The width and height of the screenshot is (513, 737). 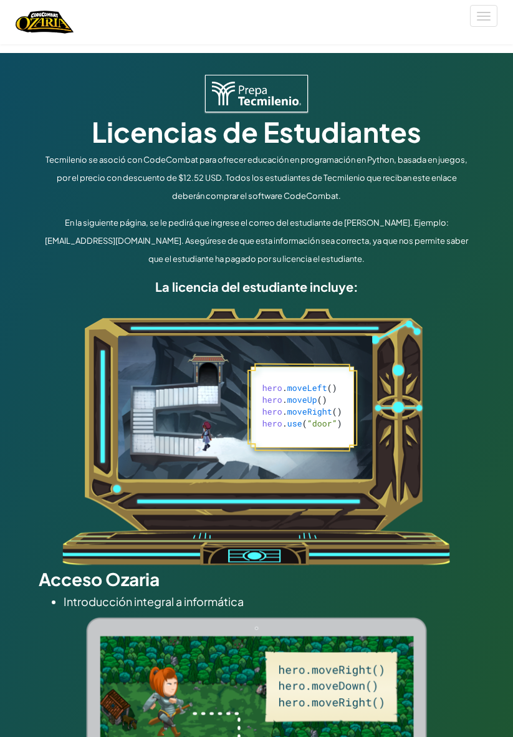 I want to click on h2: Acceso Ozaria, so click(x=252, y=579).